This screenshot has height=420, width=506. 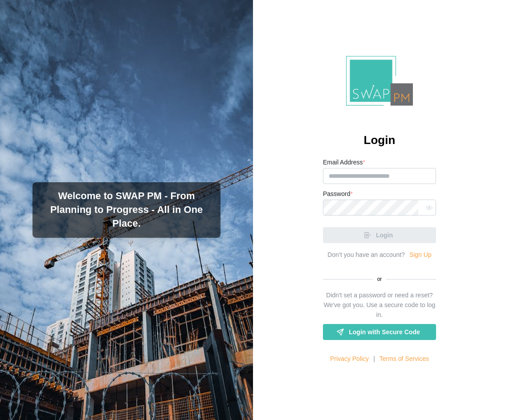 What do you see at coordinates (404, 359) in the screenshot?
I see `a: Terms of Services` at bounding box center [404, 359].